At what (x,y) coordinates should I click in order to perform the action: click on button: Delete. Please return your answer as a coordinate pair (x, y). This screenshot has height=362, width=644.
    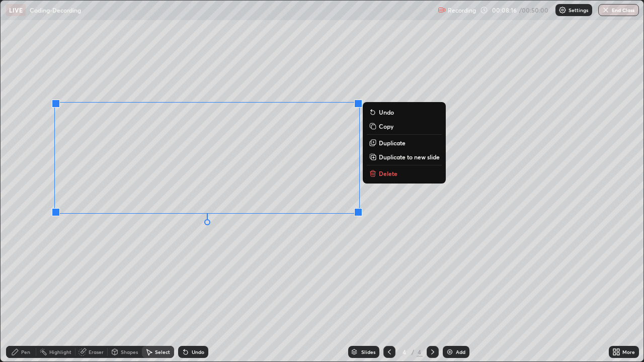
    Looking at the image, I should click on (404, 173).